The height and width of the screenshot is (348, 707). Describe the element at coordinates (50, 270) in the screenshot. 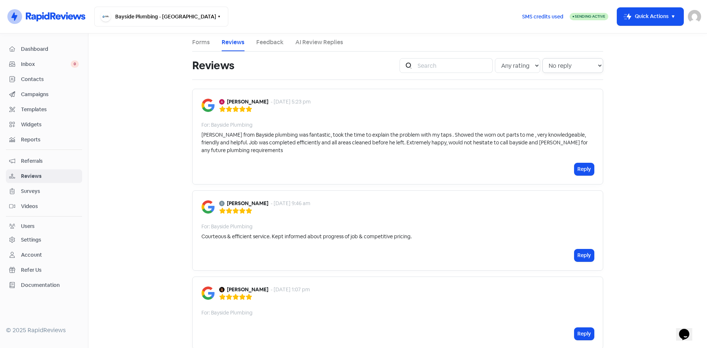

I see `span: Refer Us` at that location.